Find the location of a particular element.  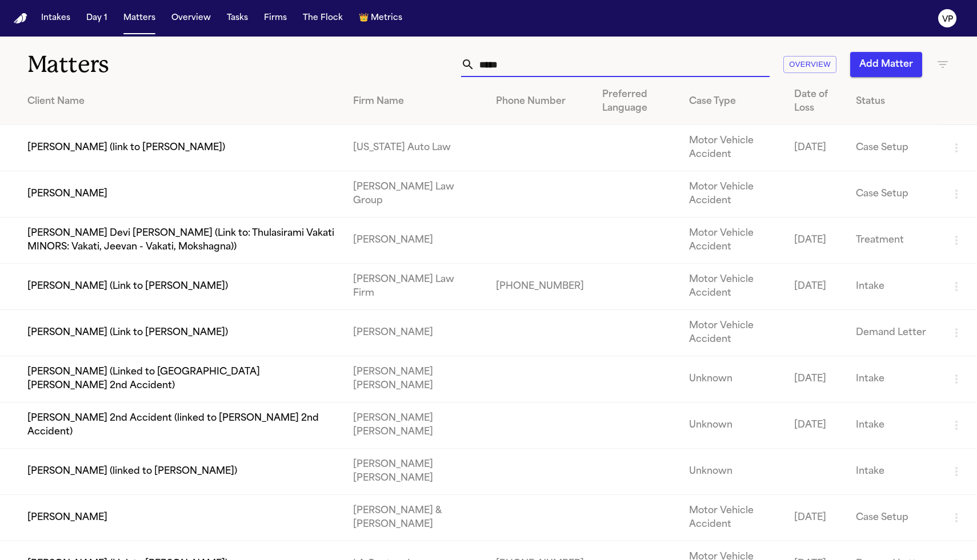

a: Intakes is located at coordinates (55, 18).